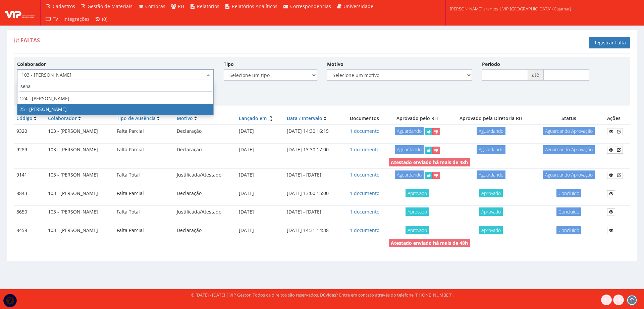  I want to click on label: Colaborador, so click(31, 64).